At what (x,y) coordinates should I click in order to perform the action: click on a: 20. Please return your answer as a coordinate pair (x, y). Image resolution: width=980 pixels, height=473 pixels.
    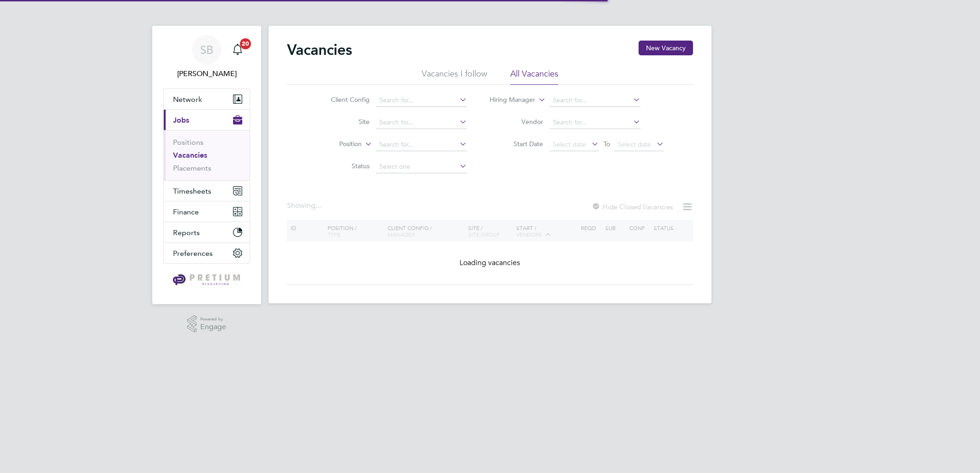
    Looking at the image, I should click on (238, 50).